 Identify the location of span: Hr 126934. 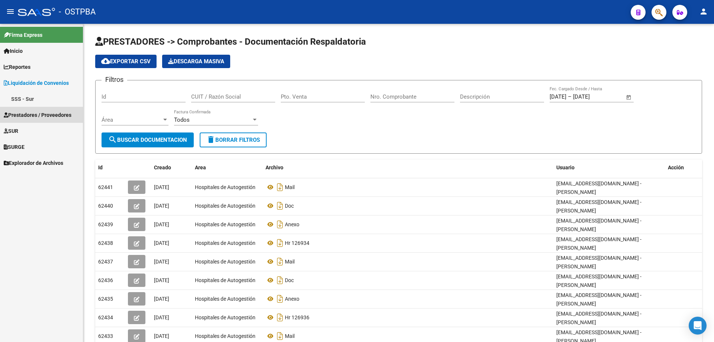
(297, 243).